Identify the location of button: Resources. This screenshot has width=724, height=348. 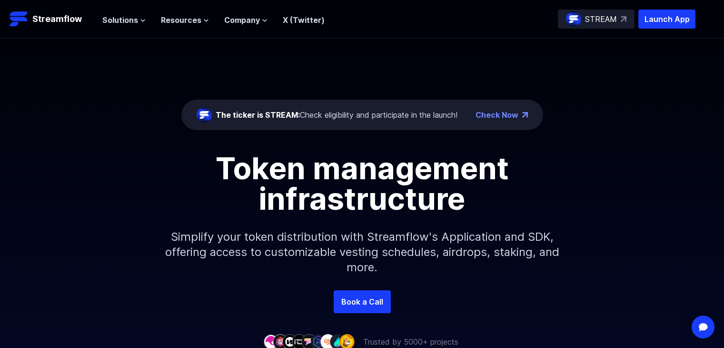
(185, 20).